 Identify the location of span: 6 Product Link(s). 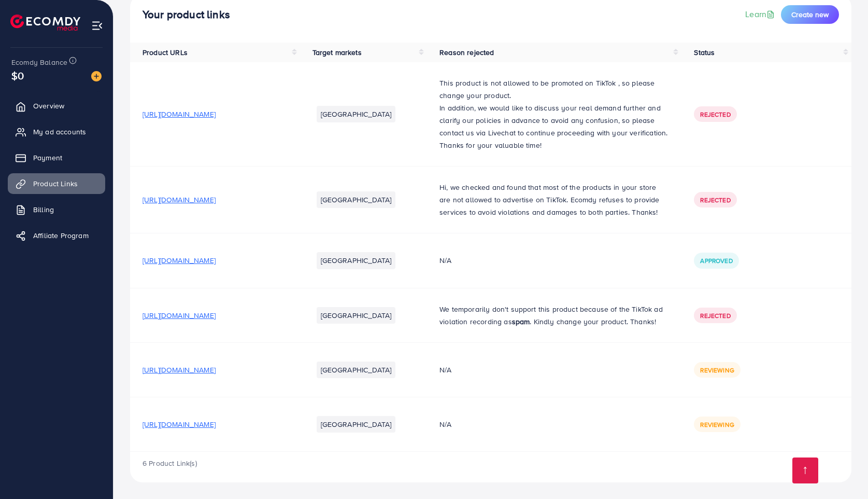
(169, 463).